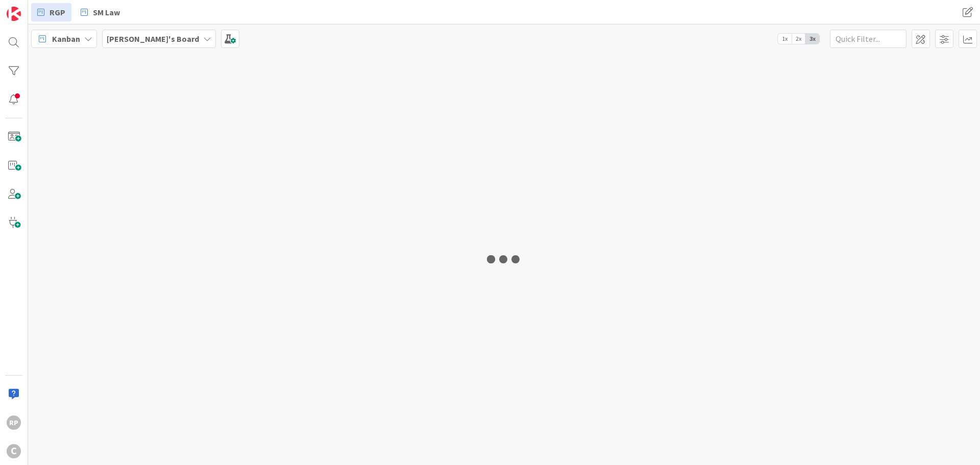  I want to click on div: RP, so click(14, 423).